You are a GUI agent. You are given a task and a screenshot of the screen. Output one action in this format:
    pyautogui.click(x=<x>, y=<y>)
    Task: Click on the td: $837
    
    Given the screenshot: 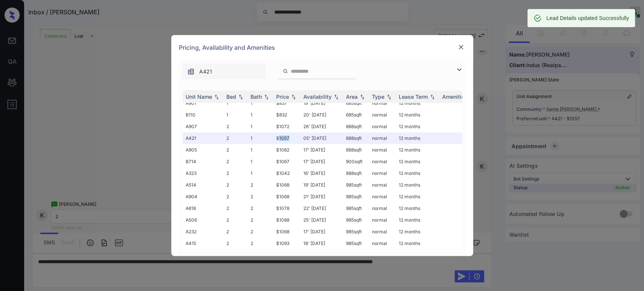 What is the action you would take?
    pyautogui.click(x=287, y=103)
    